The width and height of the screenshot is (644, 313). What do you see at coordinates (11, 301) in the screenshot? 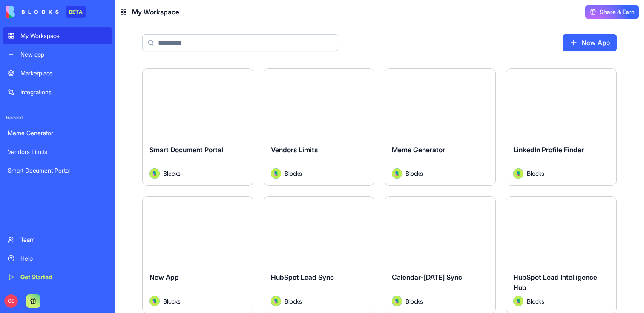
I see `span: GS` at bounding box center [11, 301].